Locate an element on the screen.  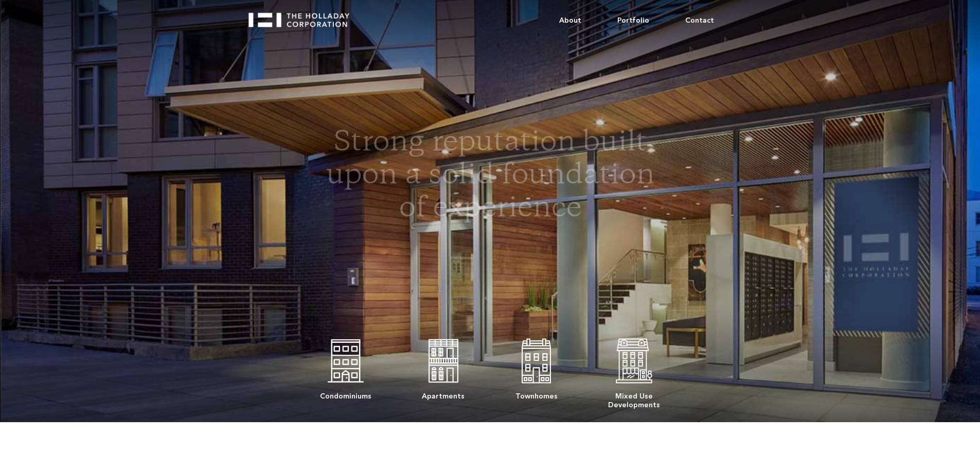
div: Townhomes is located at coordinates (536, 393).